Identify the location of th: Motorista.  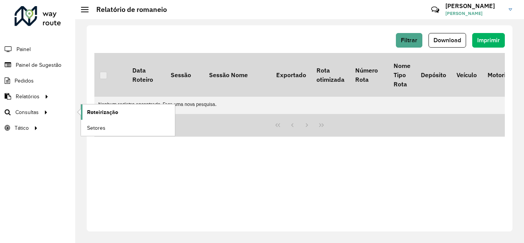
(500, 75).